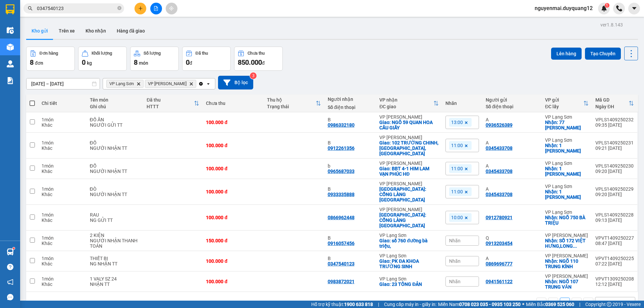 This screenshot has height=308, width=644. I want to click on div: 0916057456, so click(341, 243).